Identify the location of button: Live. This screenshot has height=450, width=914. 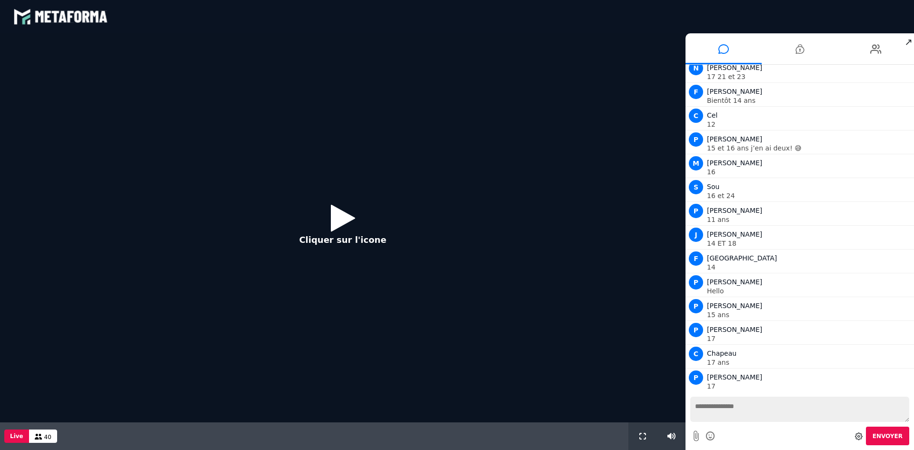
(17, 436).